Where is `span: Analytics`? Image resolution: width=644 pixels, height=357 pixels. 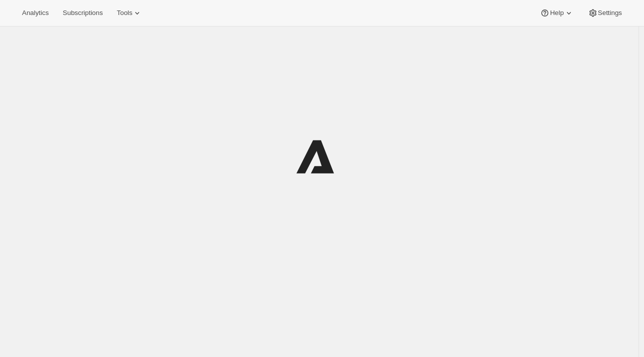
span: Analytics is located at coordinates (35, 13).